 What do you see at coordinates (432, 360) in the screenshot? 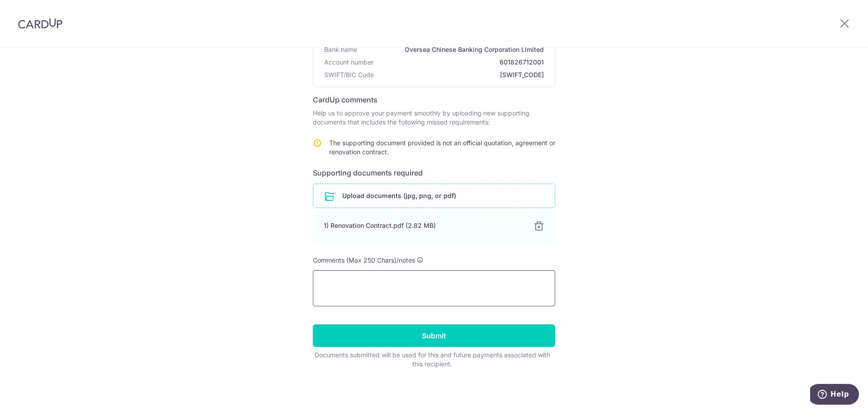
I see `div: Documents submitted will be used for this and future payments associated with this recipient.` at bounding box center [432, 360].